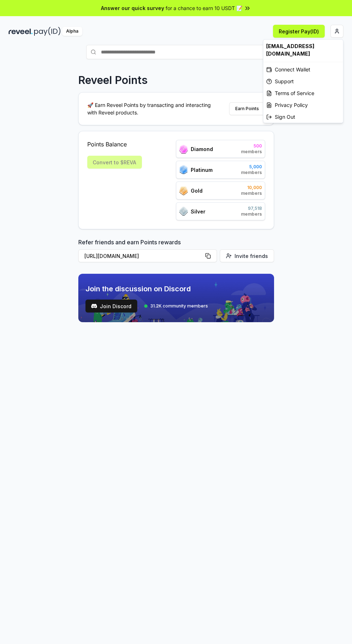 The image size is (352, 644). I want to click on a: Privacy Policy, so click(303, 105).